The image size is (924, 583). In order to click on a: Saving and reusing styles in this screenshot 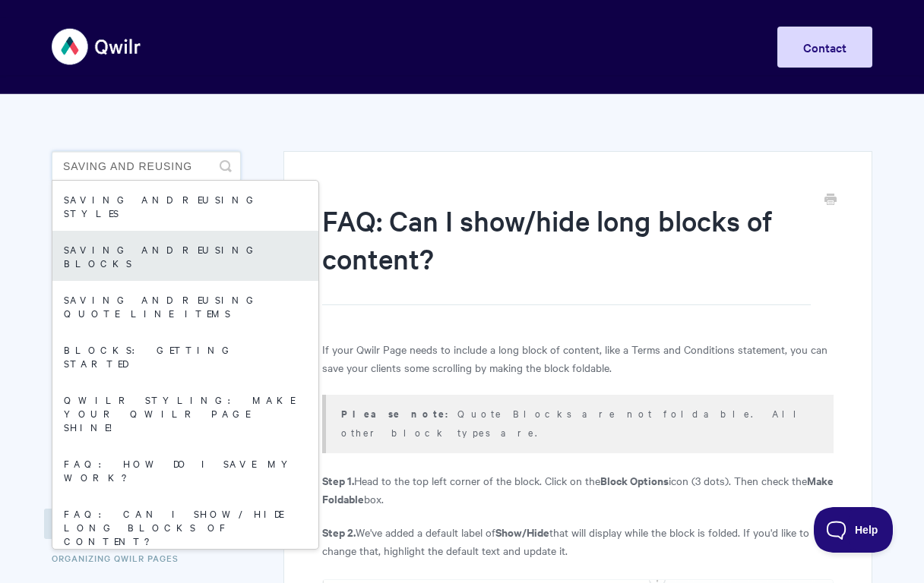, I will do `click(185, 206)`.